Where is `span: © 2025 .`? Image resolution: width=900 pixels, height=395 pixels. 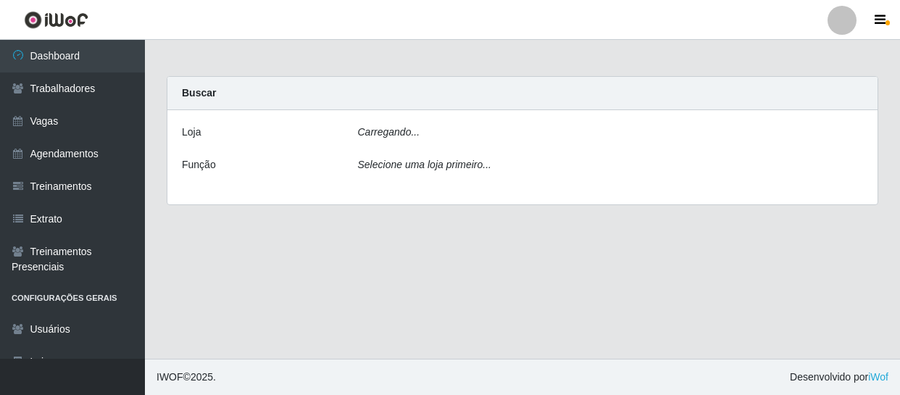 span: © 2025 . is located at coordinates (186, 377).